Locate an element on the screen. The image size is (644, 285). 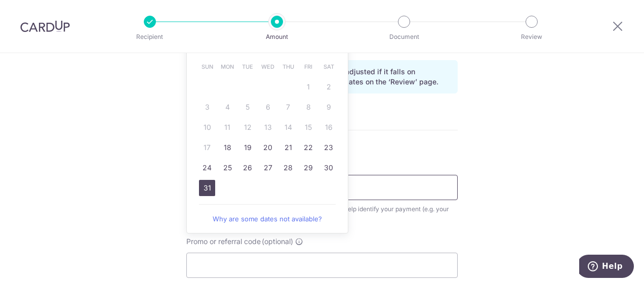
span: Tuesday is located at coordinates (247, 67).